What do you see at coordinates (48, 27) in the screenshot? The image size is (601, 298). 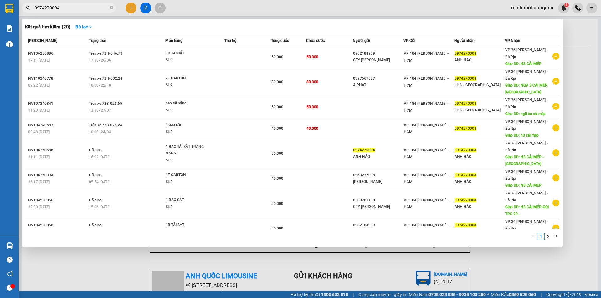 I see `h3: Kết quả tìm kiếm ( 20 )` at bounding box center [48, 27].